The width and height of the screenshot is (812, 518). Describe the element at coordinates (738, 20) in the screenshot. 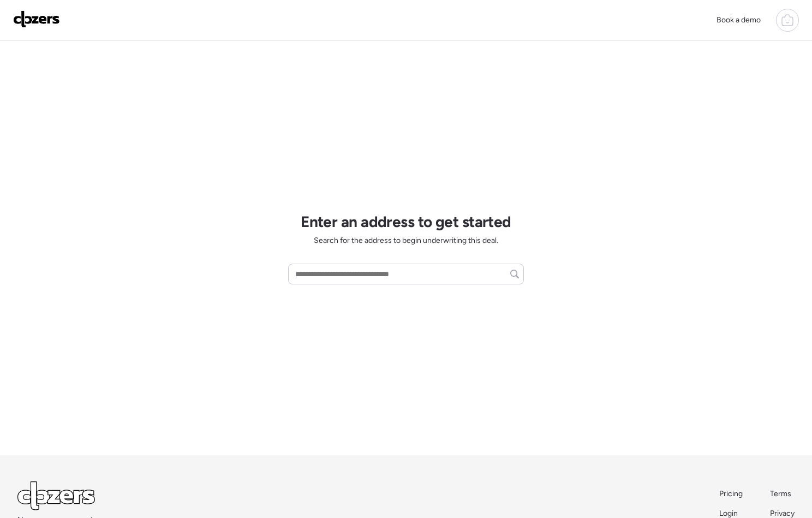

I see `span: Book a demo` at that location.